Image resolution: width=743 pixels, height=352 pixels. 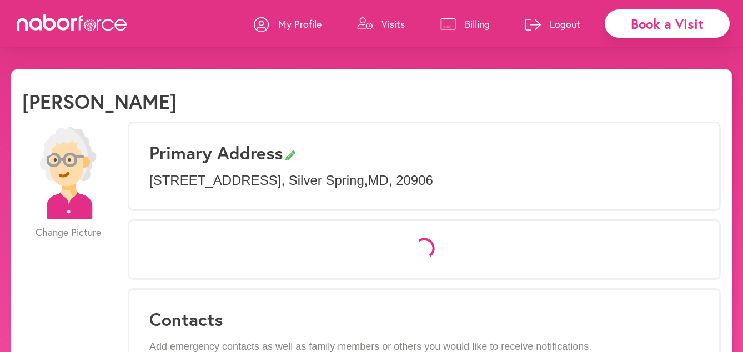 What do you see at coordinates (552, 24) in the screenshot?
I see `a: Logout` at bounding box center [552, 24].